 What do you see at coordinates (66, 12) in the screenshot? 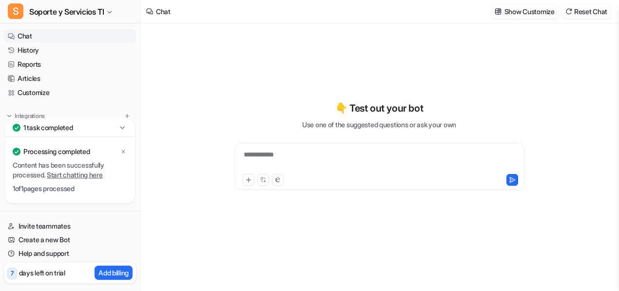
I see `span: Soporte y Servicios TI` at bounding box center [66, 12].